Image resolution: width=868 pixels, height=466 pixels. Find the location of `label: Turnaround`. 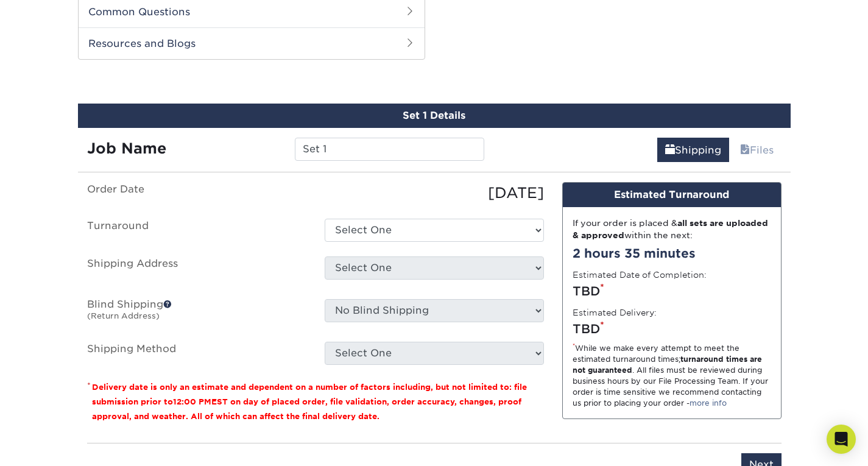

label: Turnaround is located at coordinates (197, 230).